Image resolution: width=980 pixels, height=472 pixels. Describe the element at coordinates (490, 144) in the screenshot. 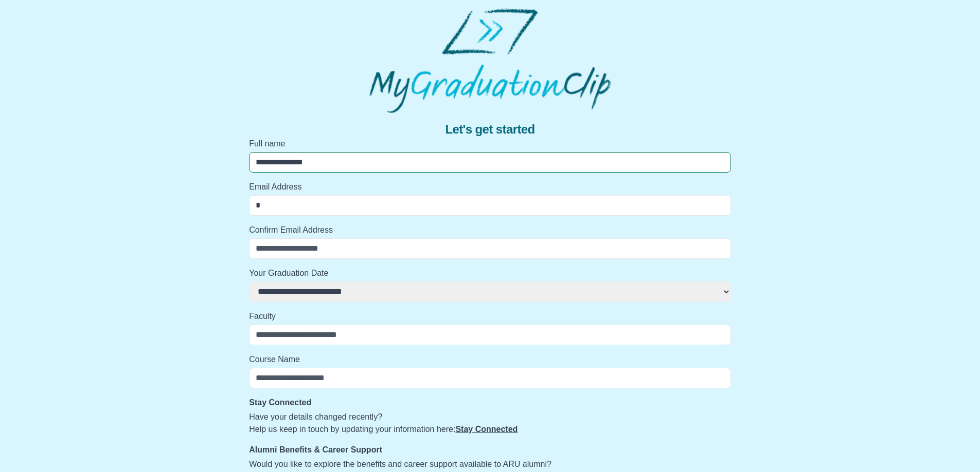

I see `label: Full name` at that location.